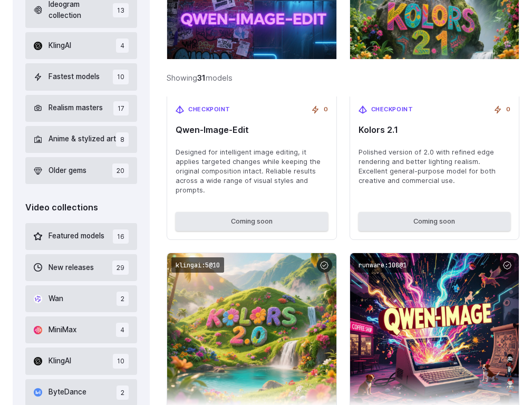 Image resolution: width=532 pixels, height=405 pixels. Describe the element at coordinates (198, 265) in the screenshot. I see `code: klingai:5@10` at that location.